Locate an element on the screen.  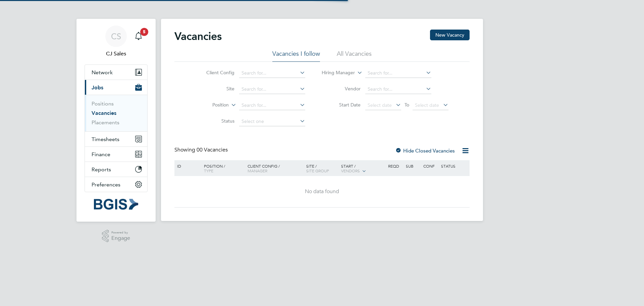
a: Vacancies is located at coordinates (104, 113).